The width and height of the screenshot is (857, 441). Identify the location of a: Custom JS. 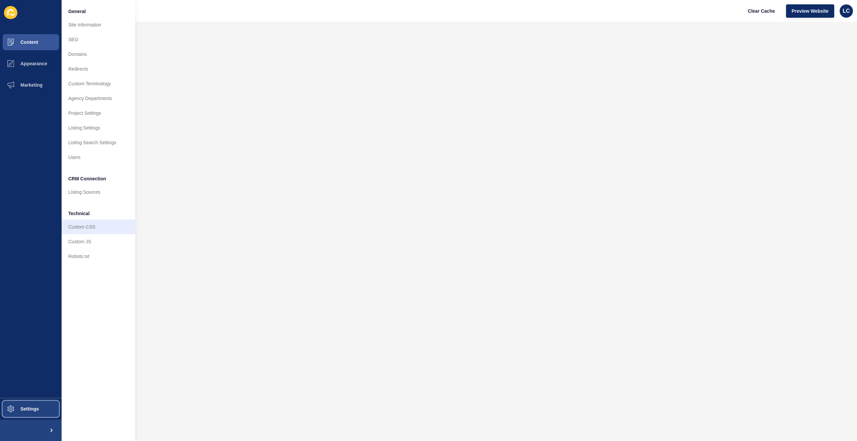
(98, 242).